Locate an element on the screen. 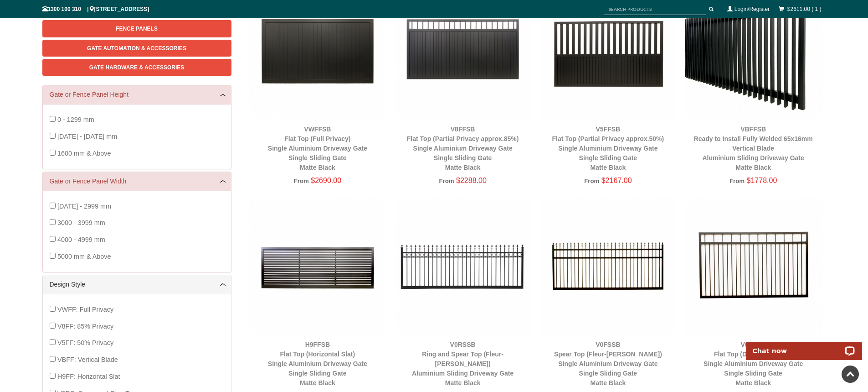  span: VWFF: Full Privacy is located at coordinates (86, 309).